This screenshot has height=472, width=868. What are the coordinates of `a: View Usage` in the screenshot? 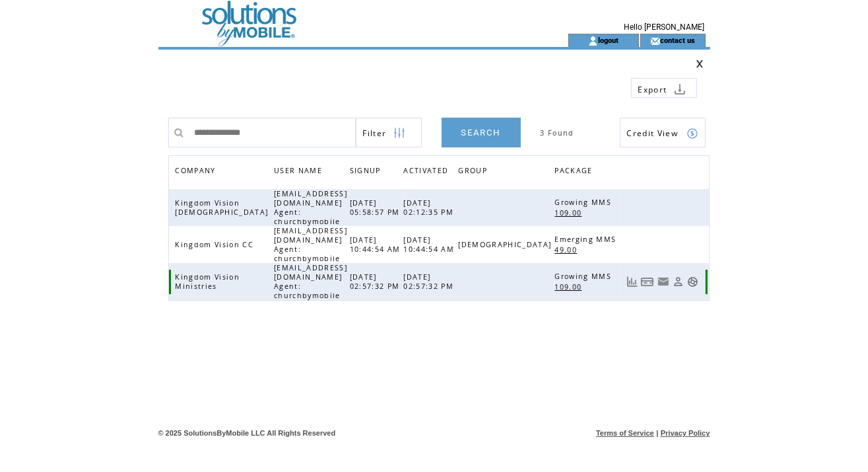 It's located at (632, 281).